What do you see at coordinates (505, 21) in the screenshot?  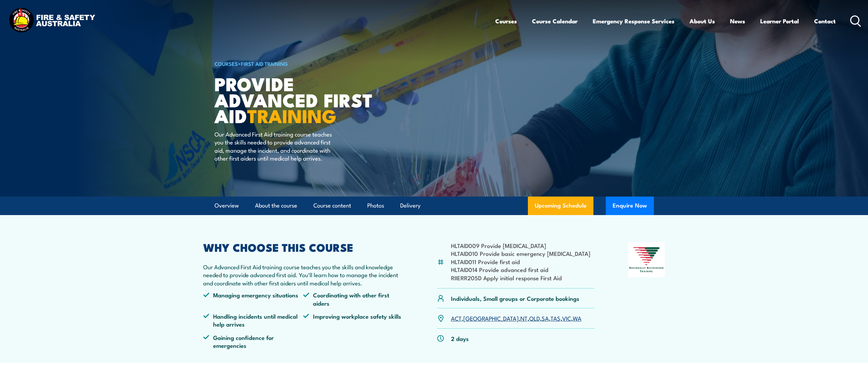 I see `a: Courses` at bounding box center [505, 21].